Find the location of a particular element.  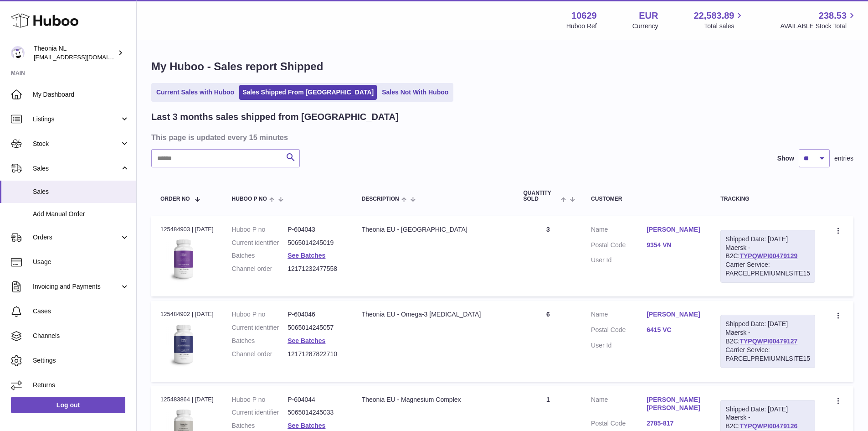

a: TYPQWPI00479126 is located at coordinates (769, 426).